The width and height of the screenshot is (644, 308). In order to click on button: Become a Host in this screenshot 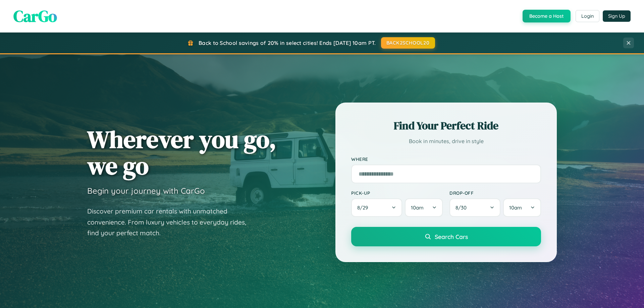, I will do `click(546, 16)`.